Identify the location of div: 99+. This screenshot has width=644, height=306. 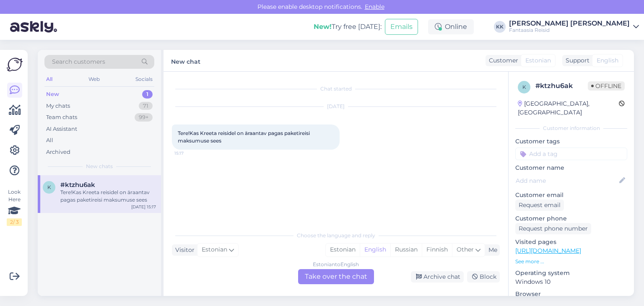
(144, 117).